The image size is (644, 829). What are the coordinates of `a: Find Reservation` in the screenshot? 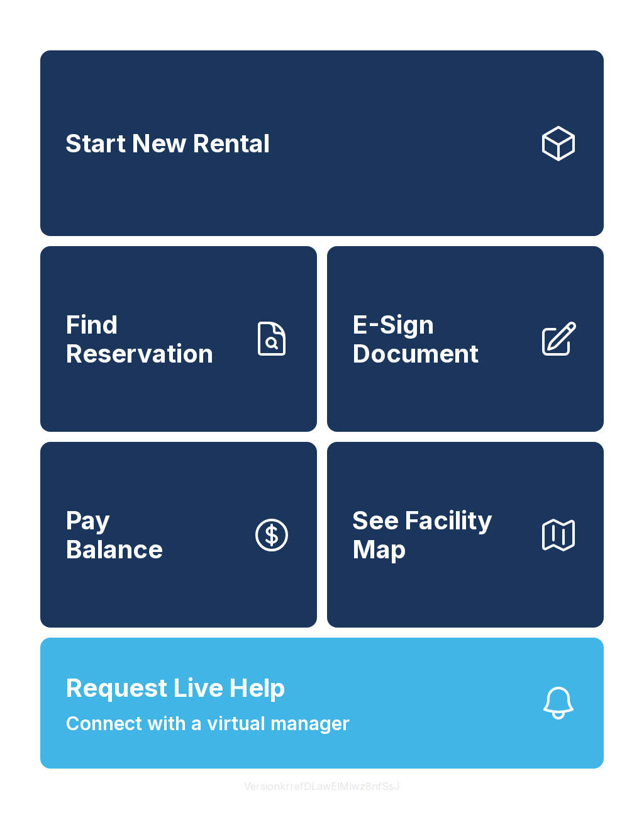 It's located at (179, 338).